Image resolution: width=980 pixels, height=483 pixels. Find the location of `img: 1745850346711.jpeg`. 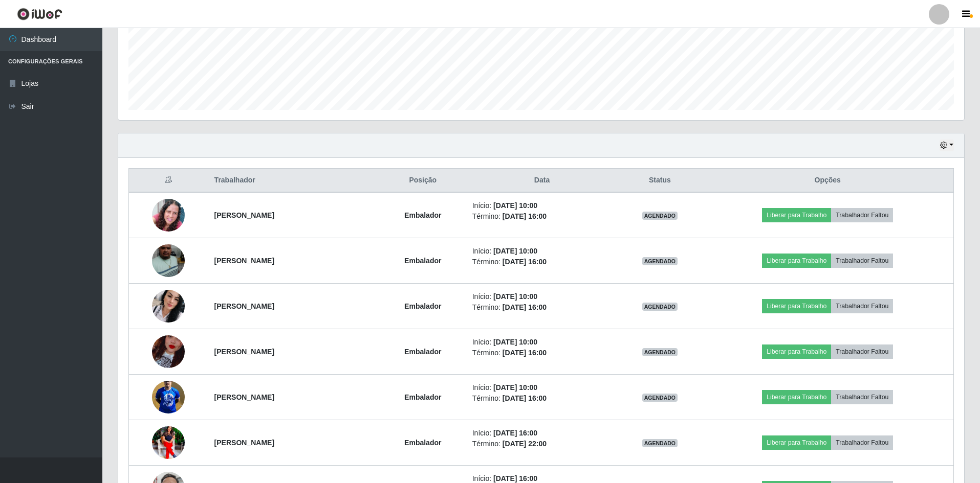

img: 1745850346711.jpeg is located at coordinates (168, 215).